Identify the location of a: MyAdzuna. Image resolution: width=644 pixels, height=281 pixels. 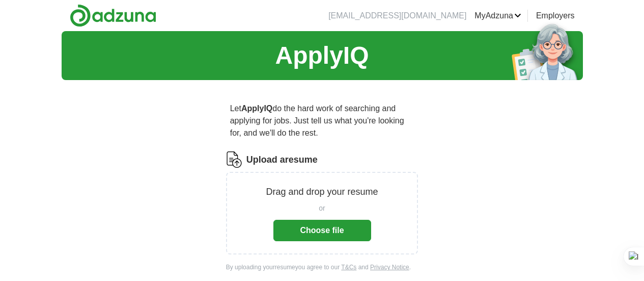
(498, 16).